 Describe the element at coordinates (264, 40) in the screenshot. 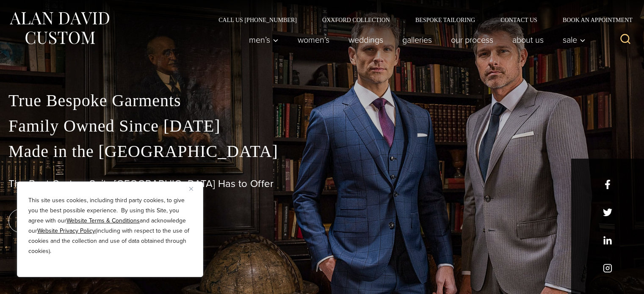

I see `span: Men’s` at that location.